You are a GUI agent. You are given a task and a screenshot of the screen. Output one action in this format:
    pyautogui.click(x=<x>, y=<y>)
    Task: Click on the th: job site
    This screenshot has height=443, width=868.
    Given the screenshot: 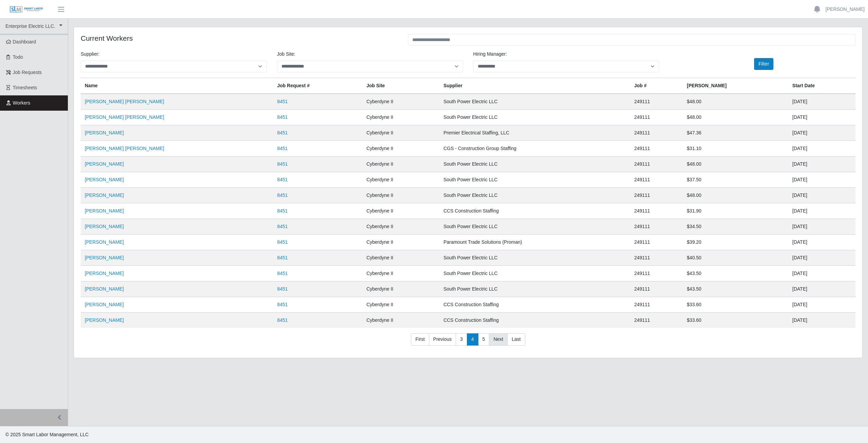 What is the action you would take?
    pyautogui.click(x=401, y=86)
    